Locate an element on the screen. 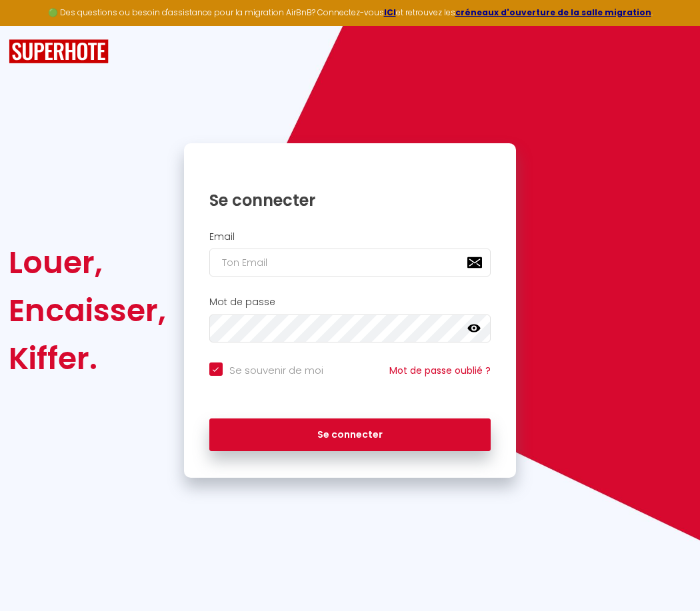  div: Kiffer. is located at coordinates (87, 359).